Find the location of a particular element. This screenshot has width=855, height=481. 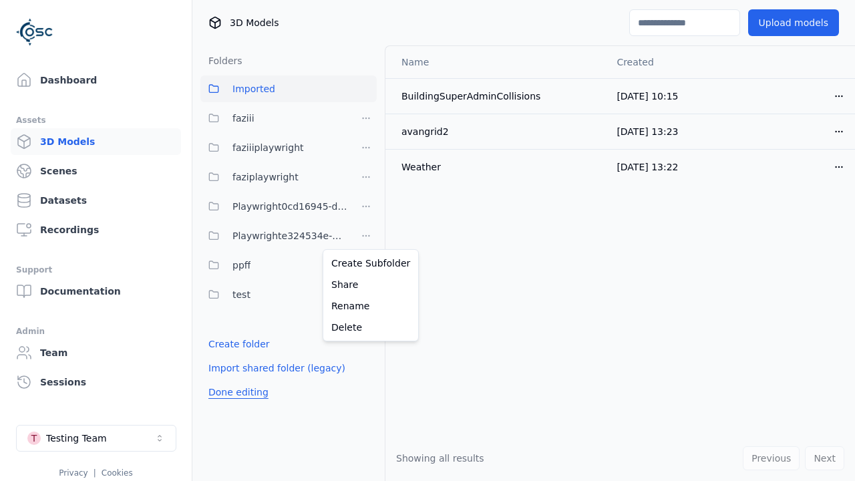

a: Create Subfolder is located at coordinates (371, 263).